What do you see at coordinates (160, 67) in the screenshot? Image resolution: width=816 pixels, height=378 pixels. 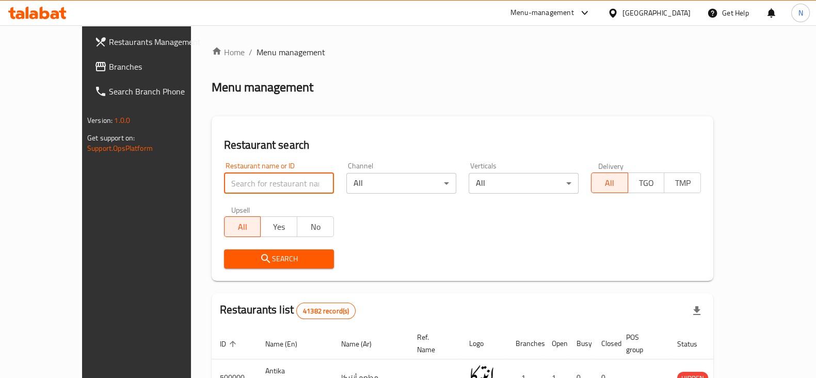 I see `span: Branches` at bounding box center [160, 67].